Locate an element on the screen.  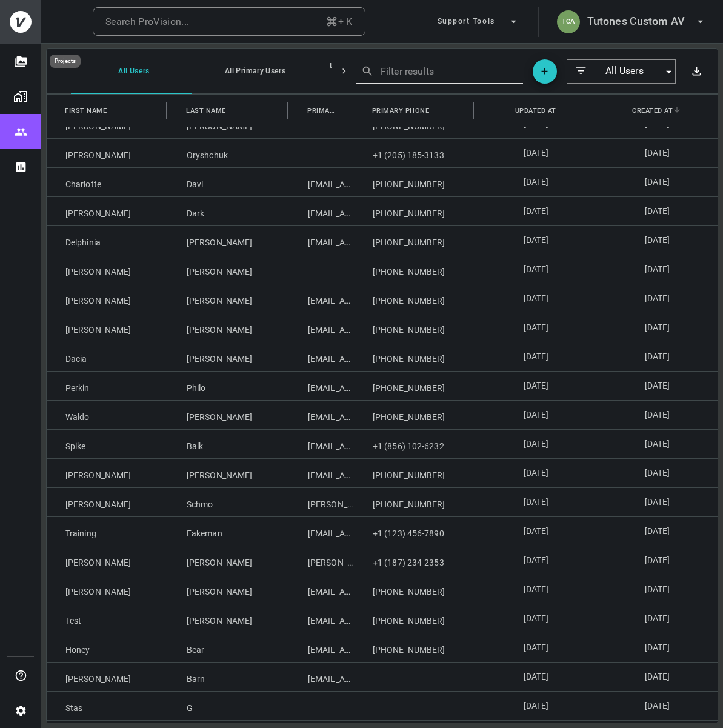
span: First Name is located at coordinates (86, 110).